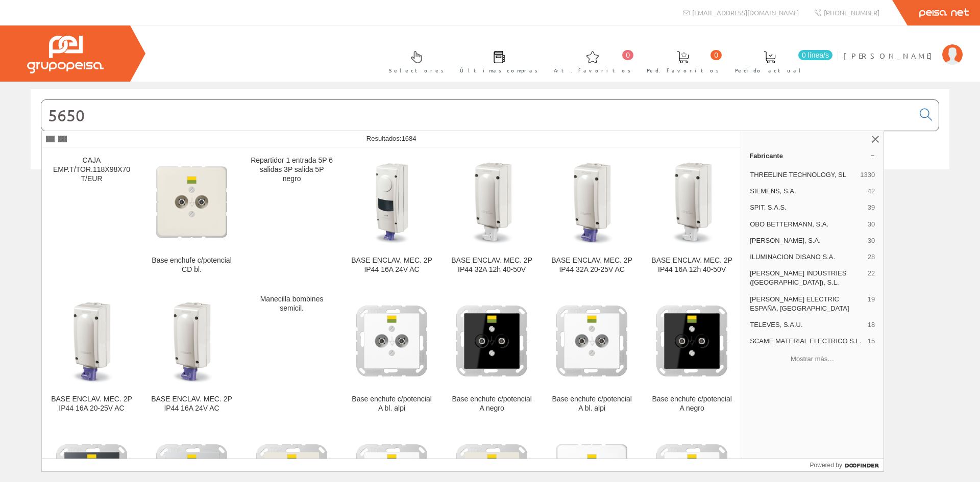  What do you see at coordinates (871, 192) in the screenshot?
I see `span: 42` at bounding box center [871, 192].